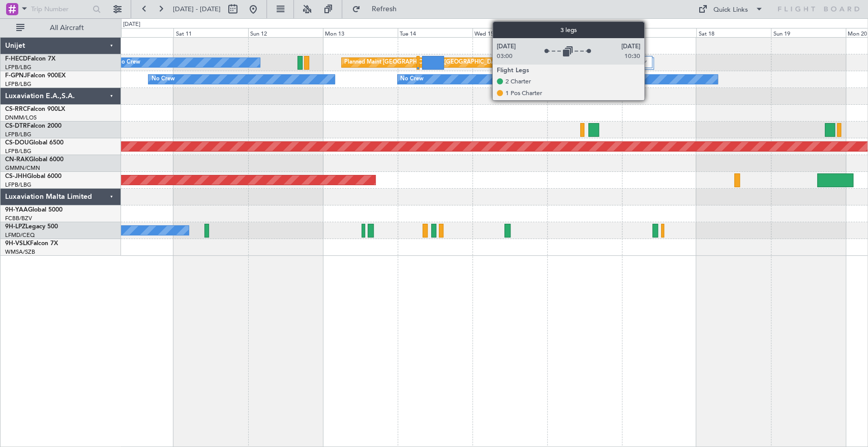 This screenshot has width=868, height=447. I want to click on a: CS-JHHGlobal 6000, so click(33, 176).